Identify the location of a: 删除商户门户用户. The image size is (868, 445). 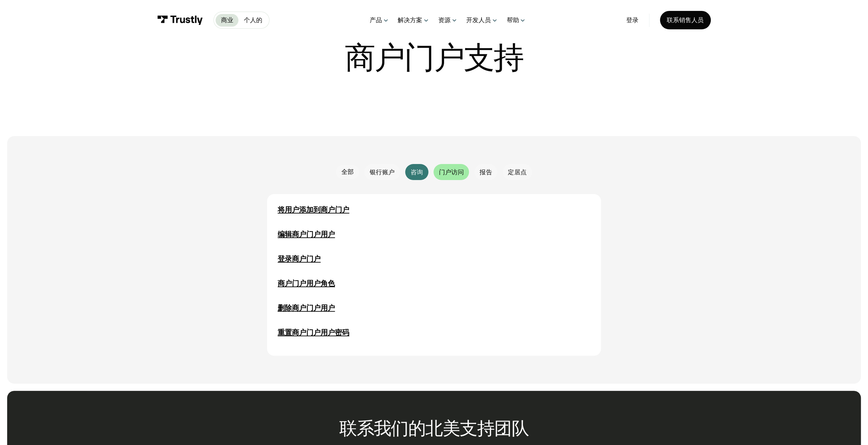
(306, 307).